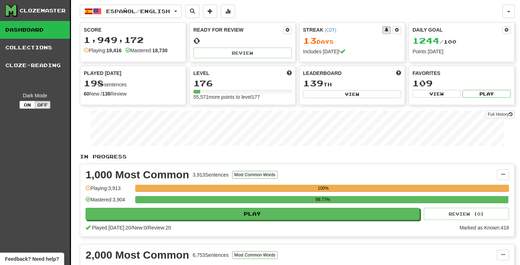 Image resolution: width=520 pixels, height=265 pixels. I want to click on a: (CDT), so click(330, 30).